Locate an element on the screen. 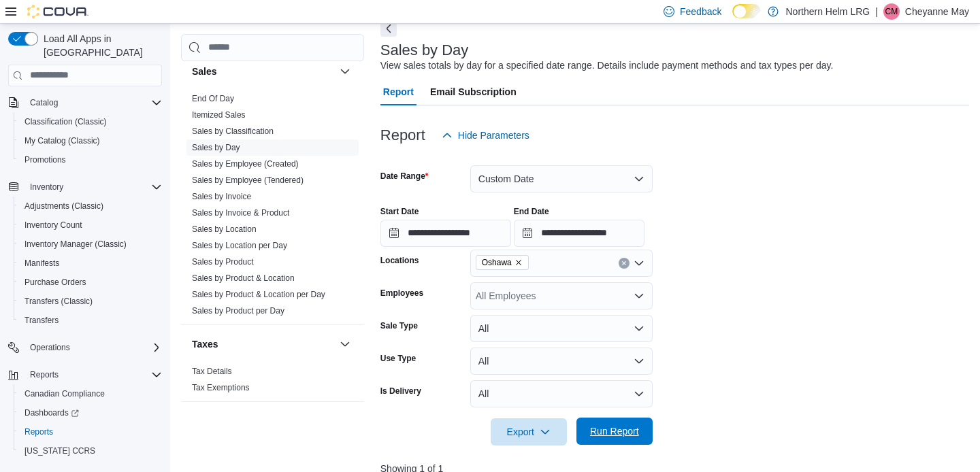 Image resolution: width=980 pixels, height=472 pixels. div: Taxes is located at coordinates (273, 383).